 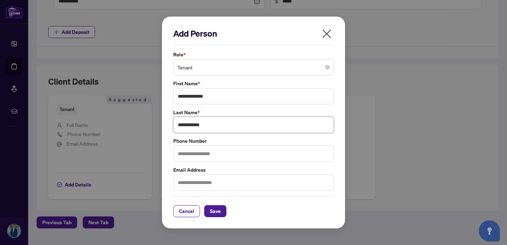 I want to click on span: Save, so click(x=215, y=211).